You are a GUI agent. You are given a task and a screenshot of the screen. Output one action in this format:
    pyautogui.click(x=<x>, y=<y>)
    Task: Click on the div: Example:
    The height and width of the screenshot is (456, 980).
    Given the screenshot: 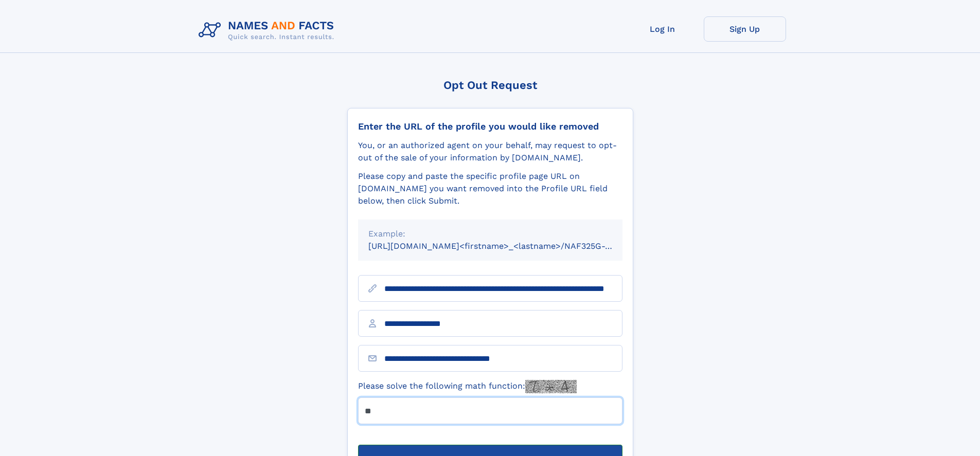 What is the action you would take?
    pyautogui.click(x=490, y=234)
    